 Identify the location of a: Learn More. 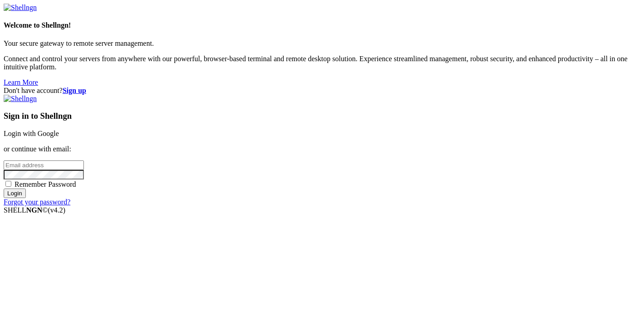
(21, 82).